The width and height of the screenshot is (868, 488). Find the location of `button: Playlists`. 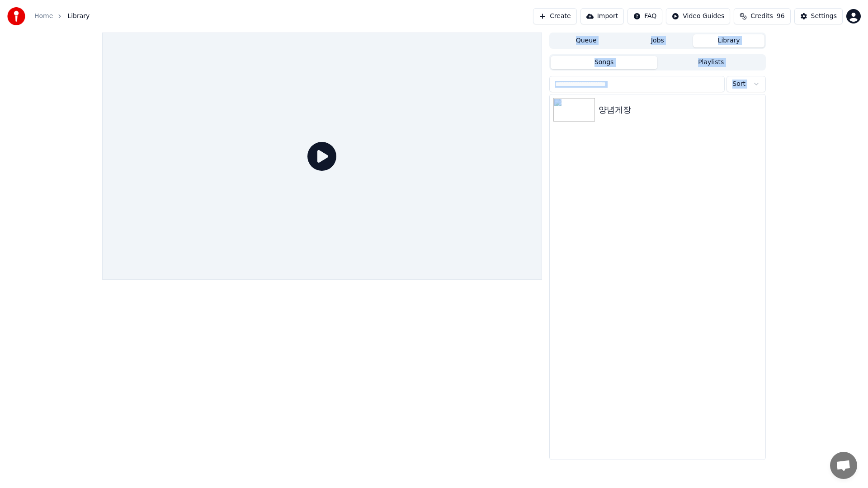

button: Playlists is located at coordinates (711, 62).